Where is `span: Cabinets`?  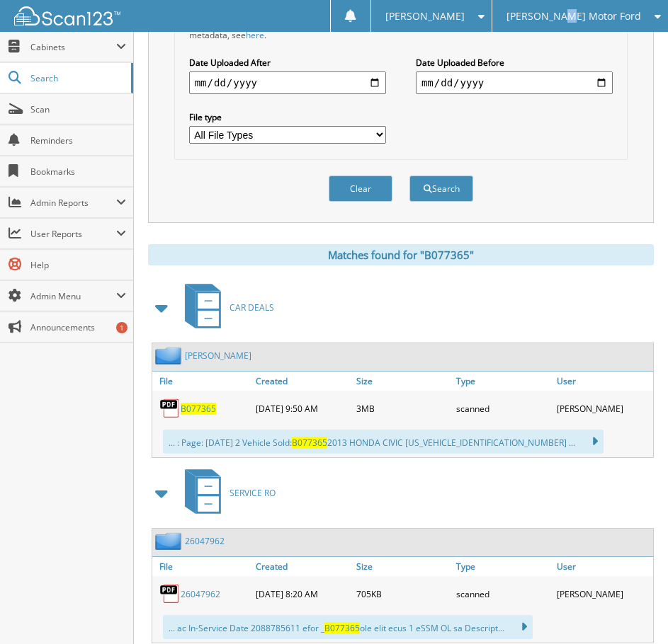 span: Cabinets is located at coordinates (73, 47).